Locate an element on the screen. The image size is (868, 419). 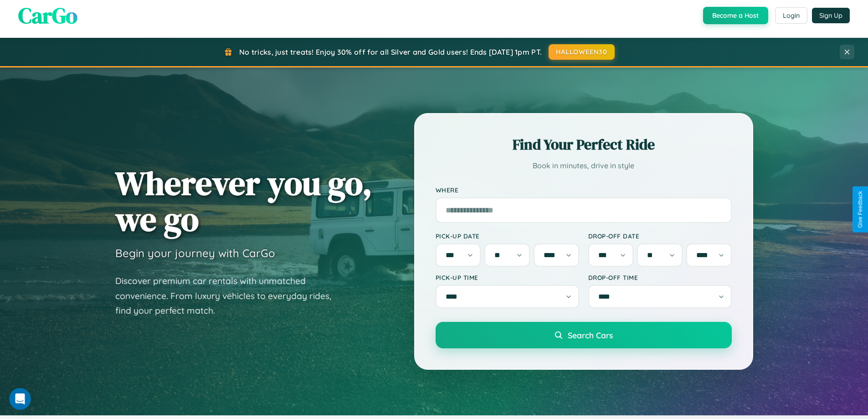
label: Where is located at coordinates (584, 190).